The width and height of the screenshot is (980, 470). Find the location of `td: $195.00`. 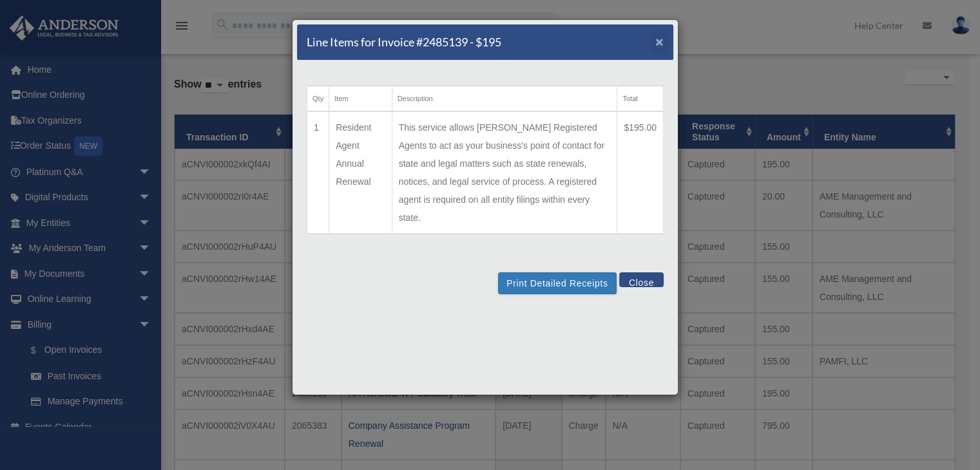

td: $195.00 is located at coordinates (641, 172).